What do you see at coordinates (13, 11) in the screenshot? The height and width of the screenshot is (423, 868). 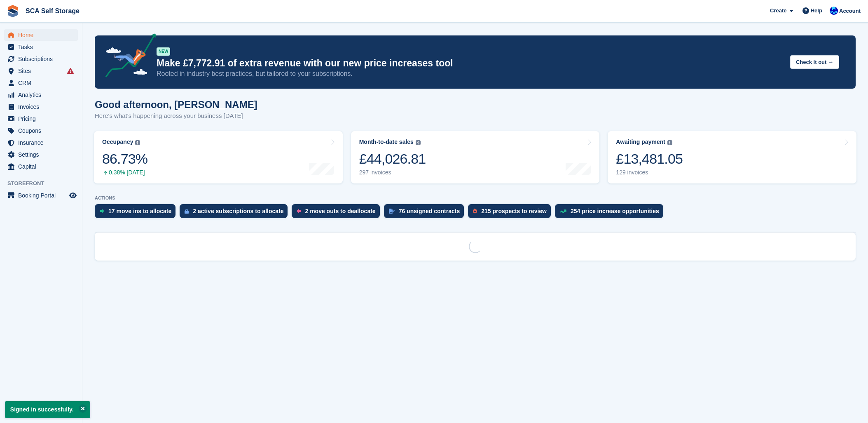 I see `img: stora-icon-8386f47178a22dfd0bd8f6a31ec36ba5ce8667c1dd55bd0f319d3a0aa187defe.svg` at bounding box center [13, 11].